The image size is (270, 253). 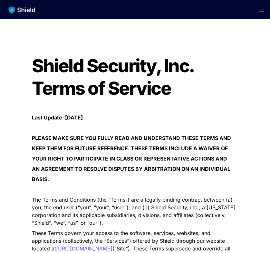 What do you see at coordinates (134, 212) in the screenshot?
I see `span: The Terms and Conditions (the “Terms”) are a legally binding contract between (a) you, the end us...` at bounding box center [134, 212].